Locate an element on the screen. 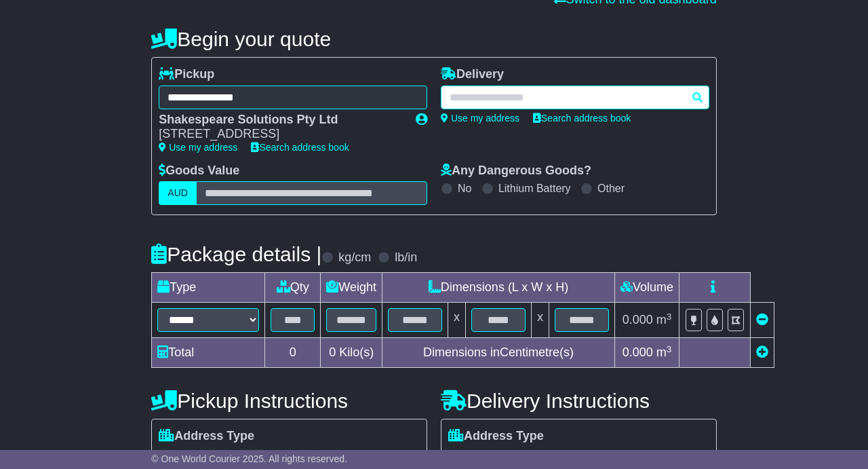 The image size is (868, 469). label: lb/in is located at coordinates (406, 258).